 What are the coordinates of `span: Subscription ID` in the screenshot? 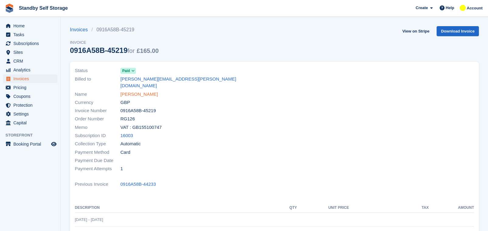 It's located at (98, 136).